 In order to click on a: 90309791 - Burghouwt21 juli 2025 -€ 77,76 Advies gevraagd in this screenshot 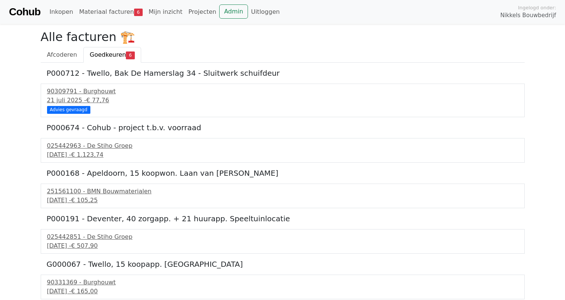, I will do `click(283, 100)`.